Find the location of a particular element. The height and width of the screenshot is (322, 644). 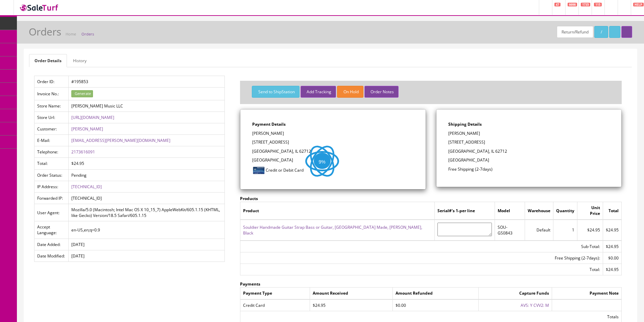

td: Date Added: is located at coordinates (52, 245).